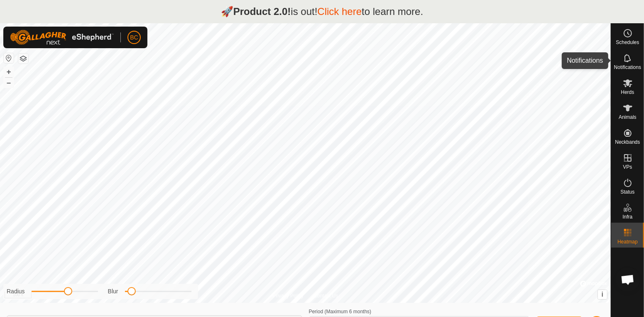  What do you see at coordinates (627, 117) in the screenshot?
I see `span: Animals` at bounding box center [627, 117].